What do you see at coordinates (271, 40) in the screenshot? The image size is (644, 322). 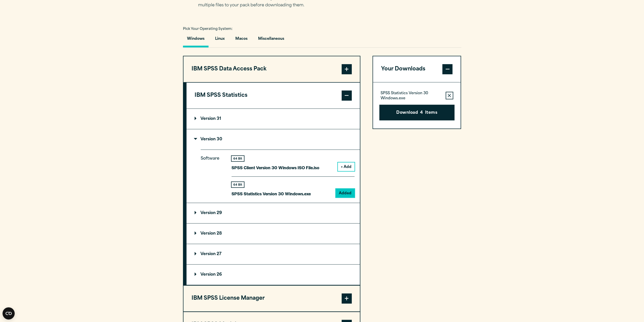 I see `button: Miscellaneous` at bounding box center [271, 40].